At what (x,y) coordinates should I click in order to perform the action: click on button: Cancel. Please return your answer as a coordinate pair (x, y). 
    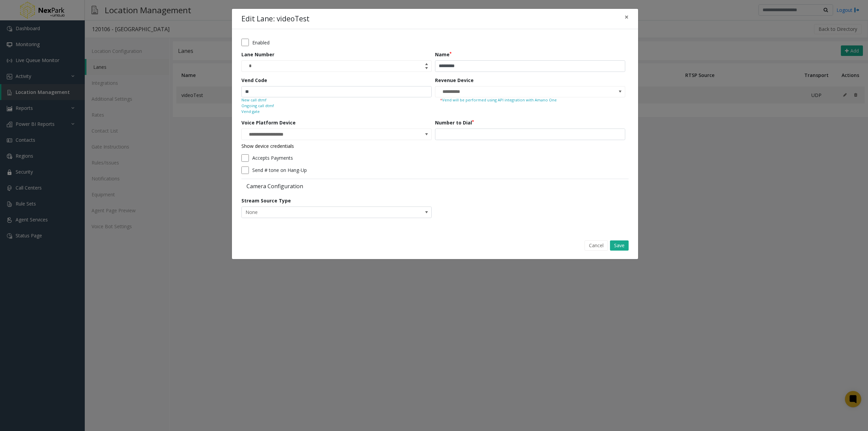
    Looking at the image, I should click on (597, 246).